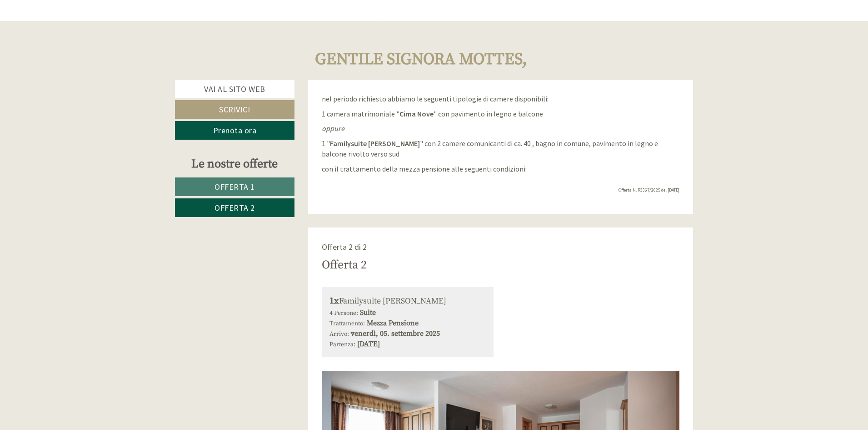 The width and height of the screenshot is (868, 430). What do you see at coordinates (347, 323) in the screenshot?
I see `small: Trattamento:` at bounding box center [347, 323].